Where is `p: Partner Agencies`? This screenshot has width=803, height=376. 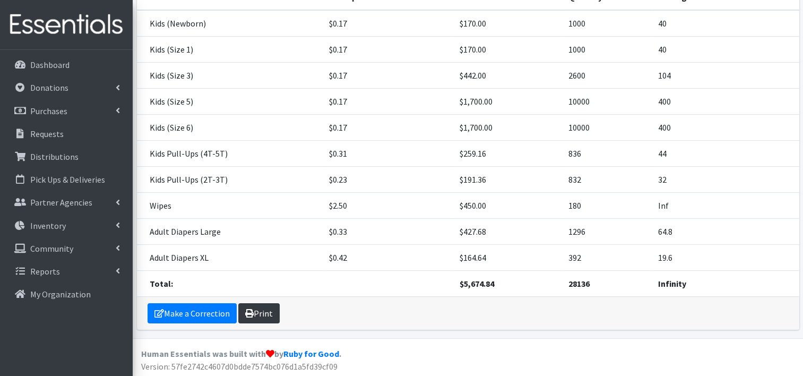
p: Partner Agencies is located at coordinates (61, 202).